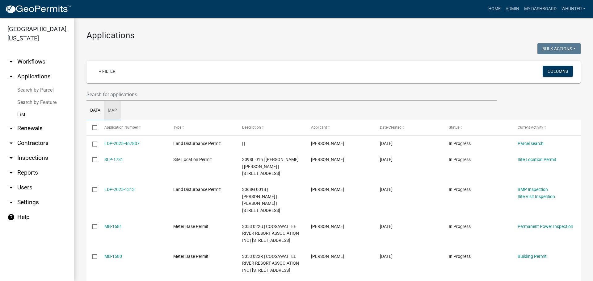 This screenshot has width=593, height=281. Describe the element at coordinates (540, 9) in the screenshot. I see `a: My Dashboard` at that location.